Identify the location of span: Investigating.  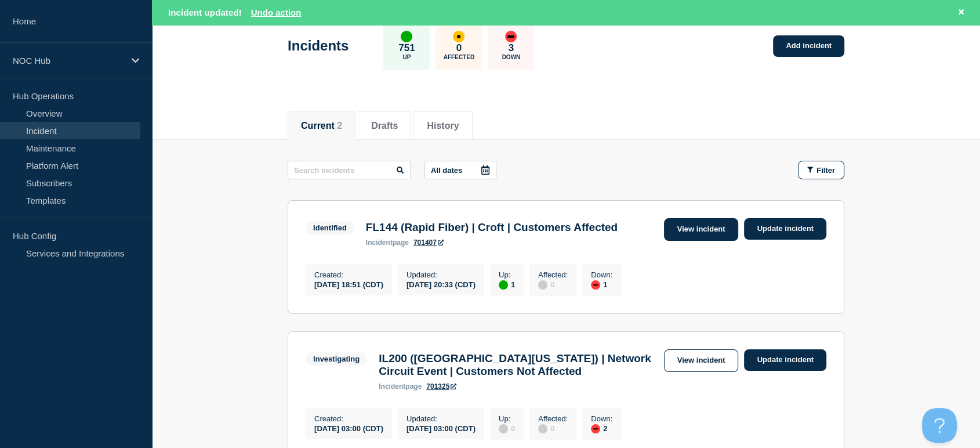
(336, 359).